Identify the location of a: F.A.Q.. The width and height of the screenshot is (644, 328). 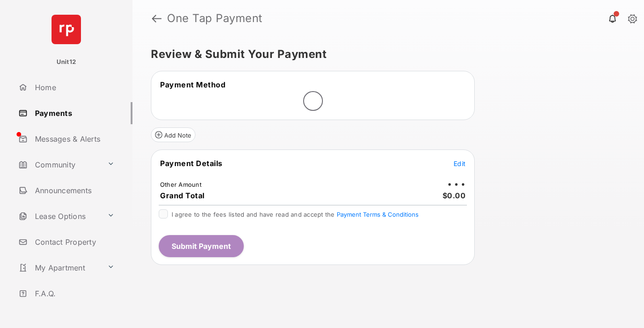
(73, 294).